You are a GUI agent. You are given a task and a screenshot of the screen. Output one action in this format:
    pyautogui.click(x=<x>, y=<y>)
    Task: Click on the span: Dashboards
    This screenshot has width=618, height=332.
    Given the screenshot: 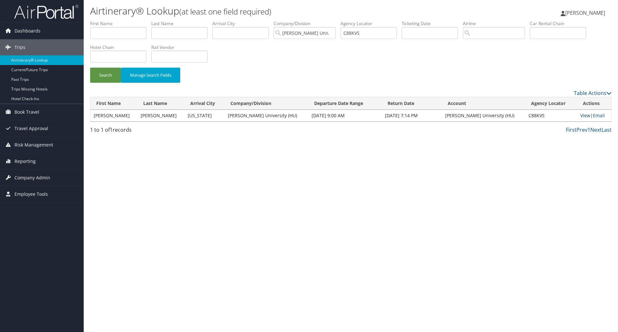 What is the action you would take?
    pyautogui.click(x=27, y=31)
    